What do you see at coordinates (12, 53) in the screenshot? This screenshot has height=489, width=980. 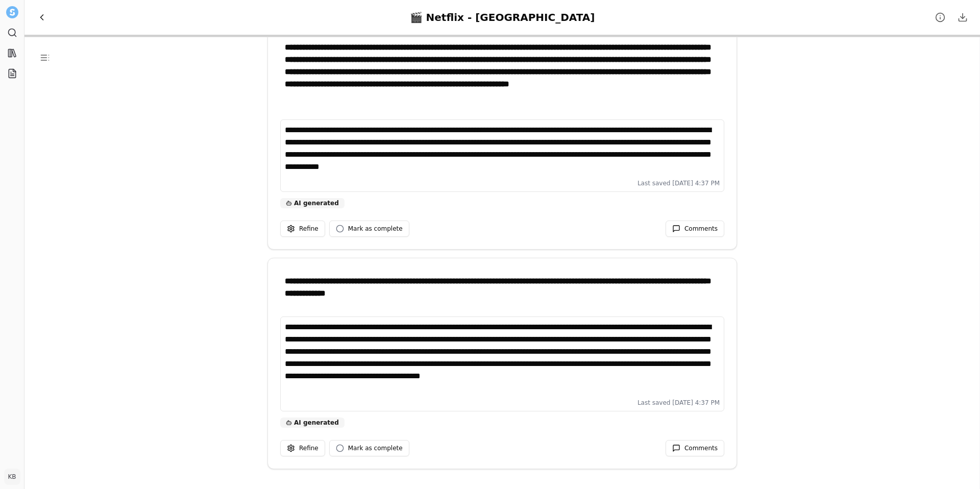 I see `a: Library` at bounding box center [12, 53].